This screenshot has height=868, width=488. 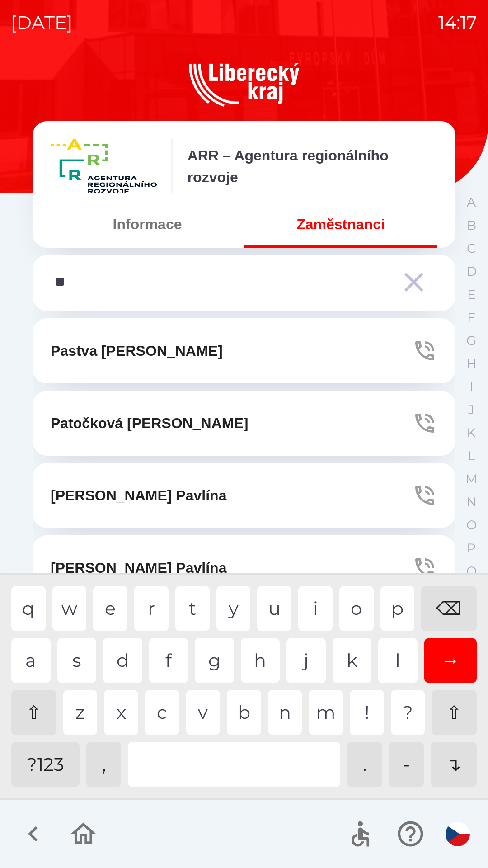 What do you see at coordinates (341, 224) in the screenshot?
I see `button: Zaměstnanci` at bounding box center [341, 224].